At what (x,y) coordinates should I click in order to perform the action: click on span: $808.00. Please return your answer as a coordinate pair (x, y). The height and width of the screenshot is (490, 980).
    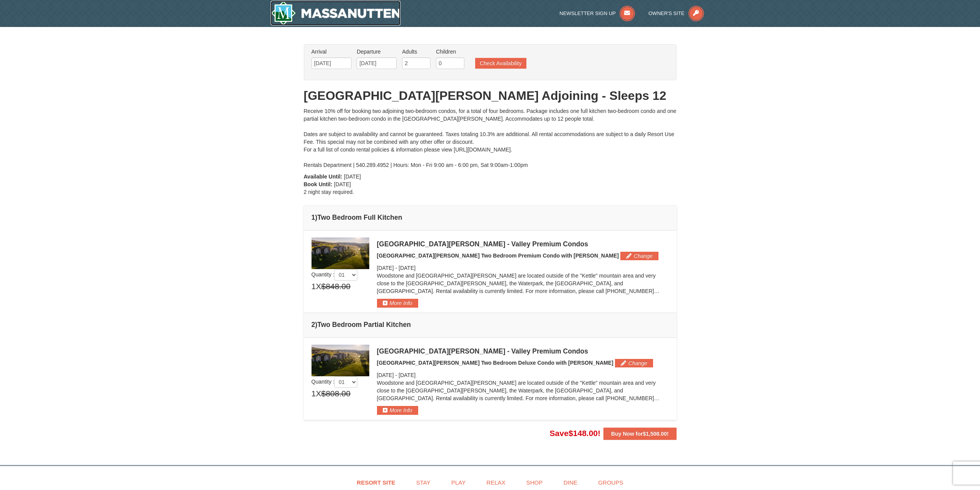
    Looking at the image, I should click on (336, 393).